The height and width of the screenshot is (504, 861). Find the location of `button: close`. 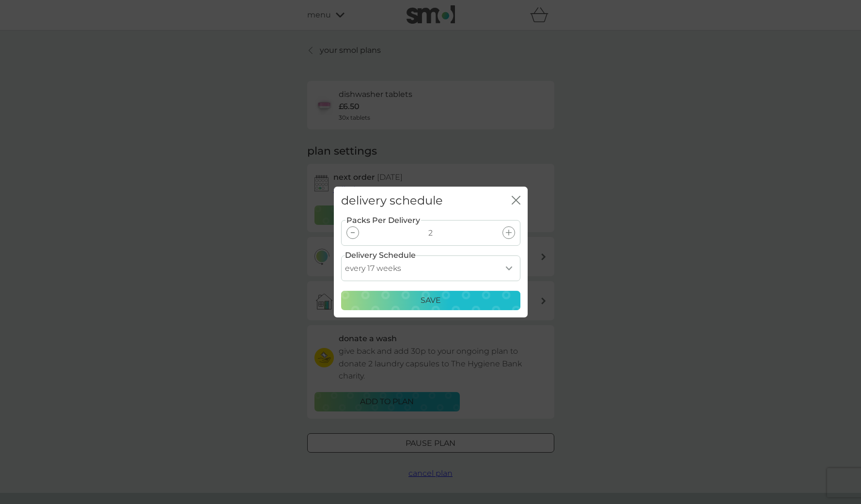

button: close is located at coordinates (516, 201).